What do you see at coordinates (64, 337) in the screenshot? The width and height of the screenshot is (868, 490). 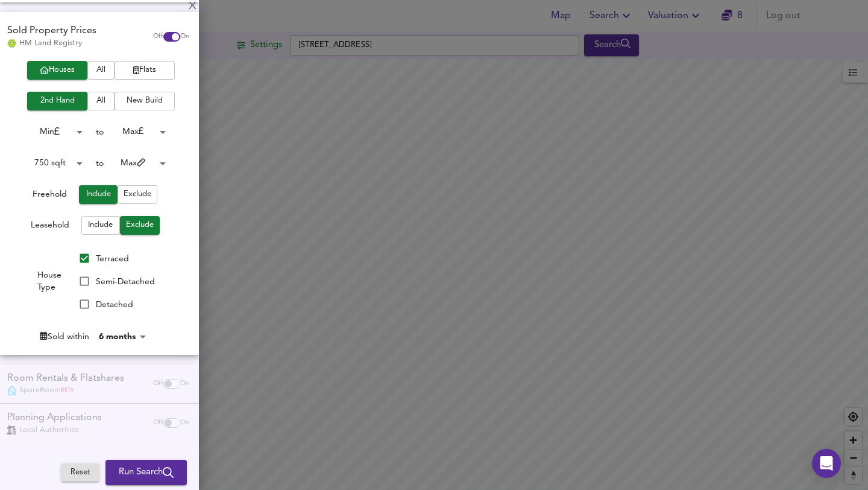 I see `div: Sold within` at bounding box center [64, 337].